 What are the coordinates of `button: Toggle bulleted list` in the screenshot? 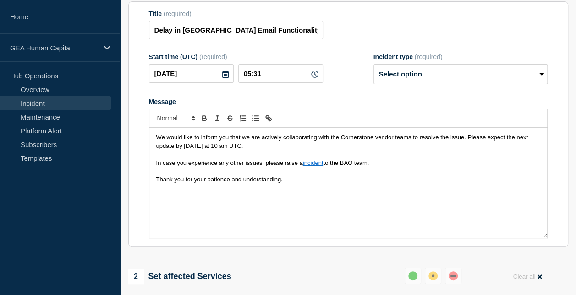 It's located at (256, 118).